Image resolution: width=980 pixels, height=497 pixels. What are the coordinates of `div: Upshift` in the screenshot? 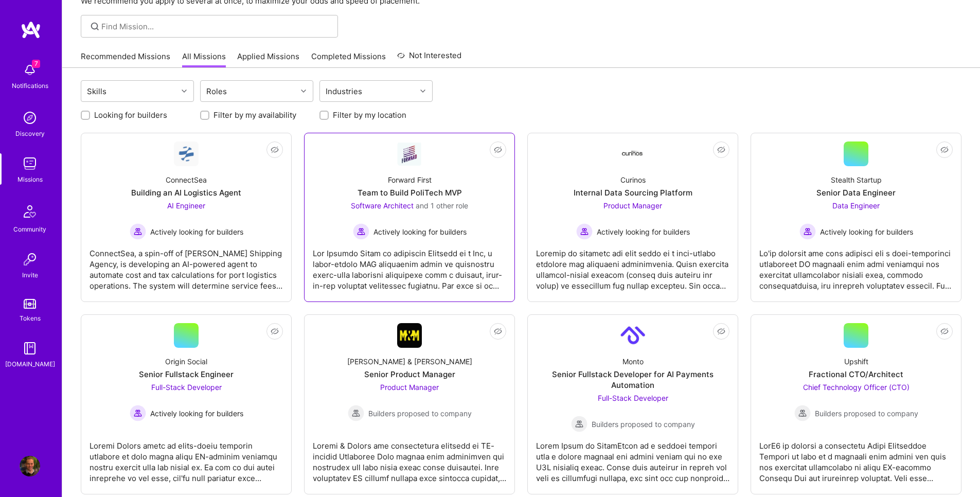 It's located at (856, 361).